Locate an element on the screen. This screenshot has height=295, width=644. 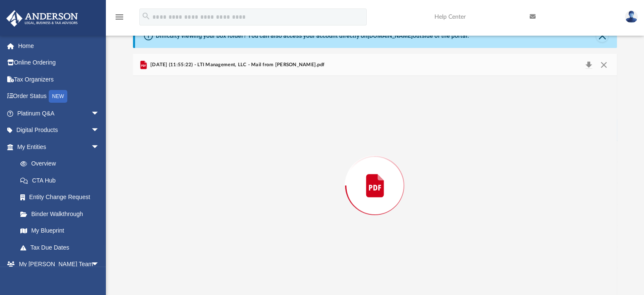
a: menu is located at coordinates (119, 19).